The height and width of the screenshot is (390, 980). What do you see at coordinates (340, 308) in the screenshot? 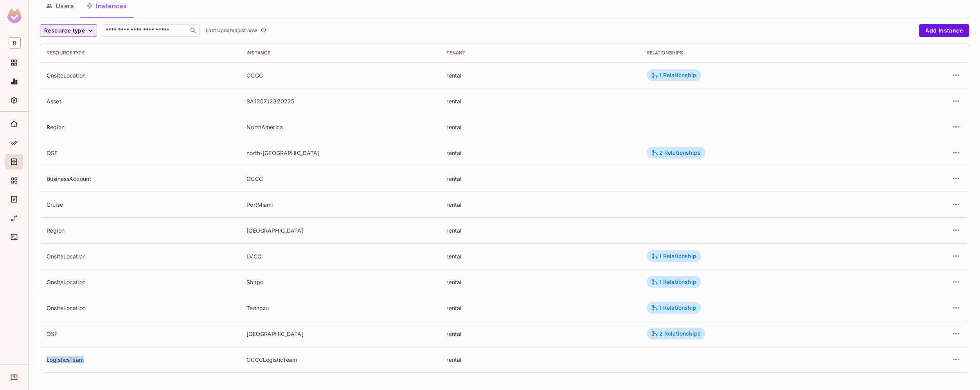
I see `div: Tennozu` at bounding box center [340, 308].